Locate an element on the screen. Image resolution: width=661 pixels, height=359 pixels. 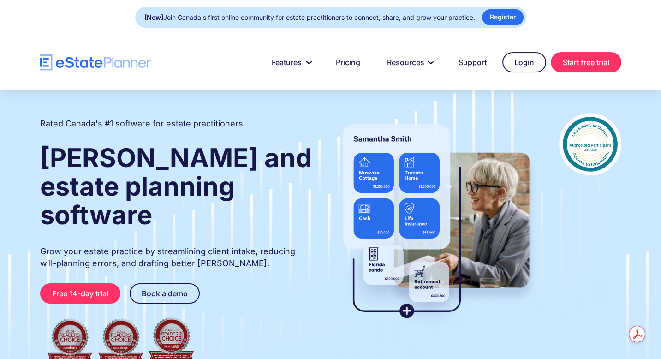
a: Register is located at coordinates (503, 17).